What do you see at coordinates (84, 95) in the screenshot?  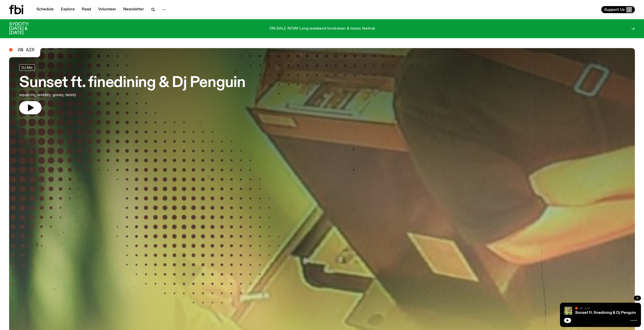 I see `p: squelchy, wobbly, gooey, twisty` at bounding box center [84, 95].